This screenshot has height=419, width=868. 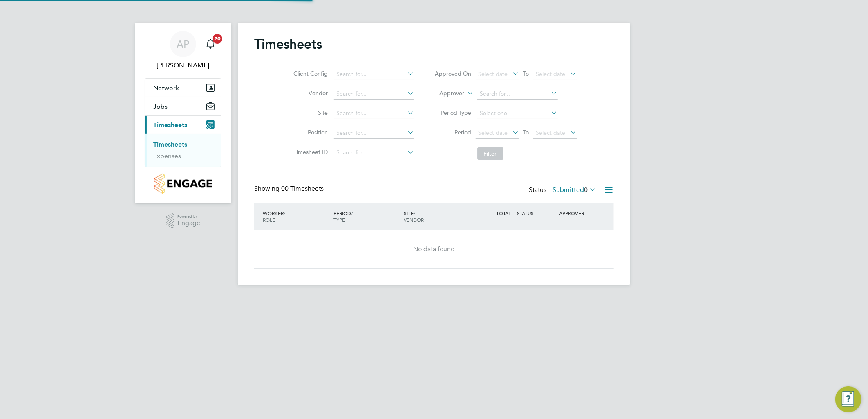 I want to click on button: Network, so click(x=183, y=88).